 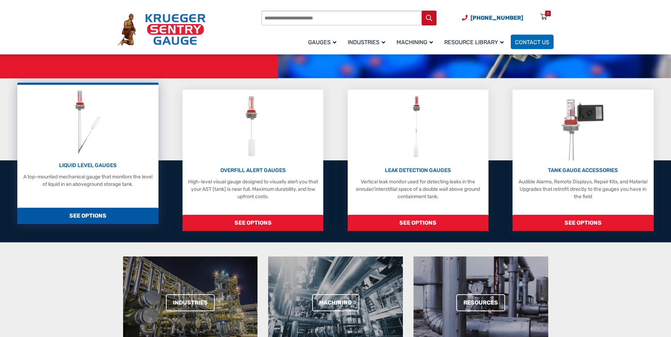 I want to click on span: Machining, so click(x=415, y=42).